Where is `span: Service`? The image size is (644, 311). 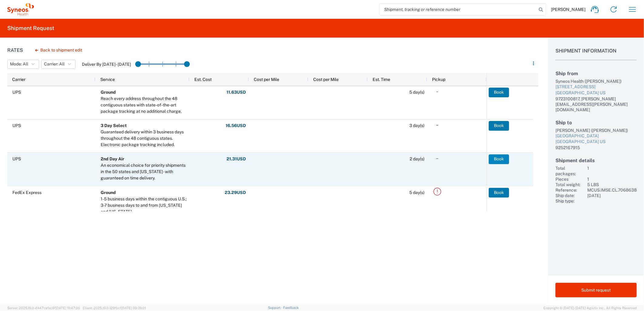
span: Service is located at coordinates (108, 79).